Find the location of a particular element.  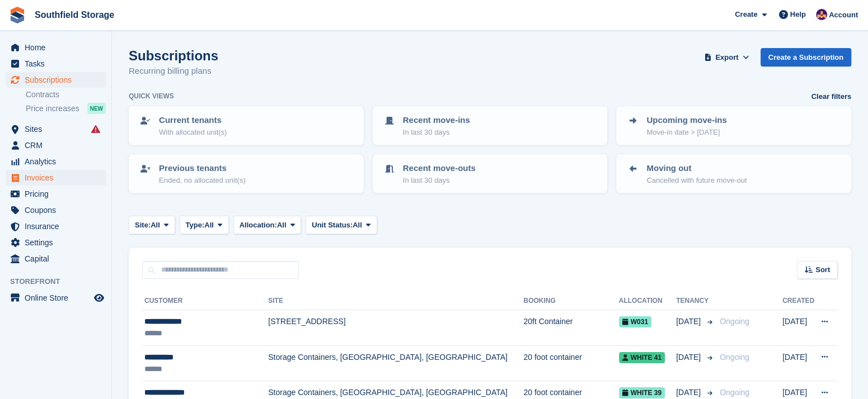

span: W031 is located at coordinates (635, 322).